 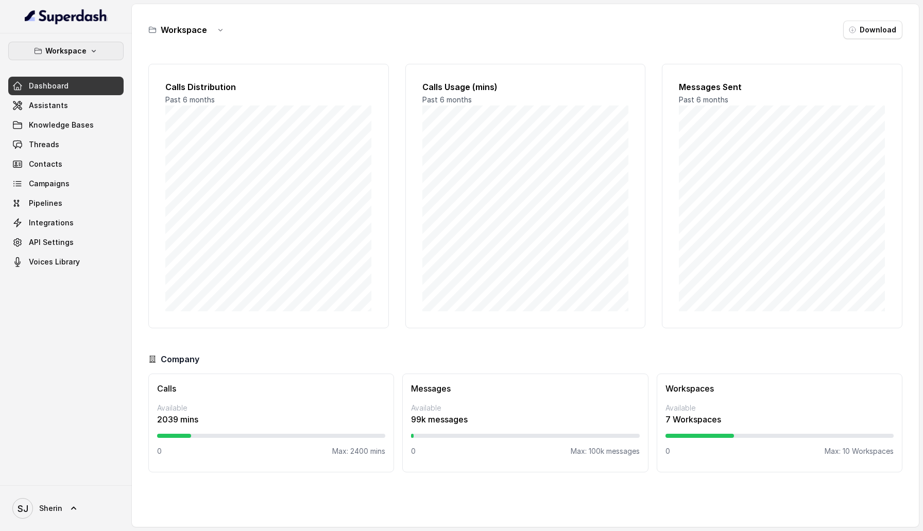 What do you see at coordinates (61, 125) in the screenshot?
I see `span: Knowledge Bases` at bounding box center [61, 125].